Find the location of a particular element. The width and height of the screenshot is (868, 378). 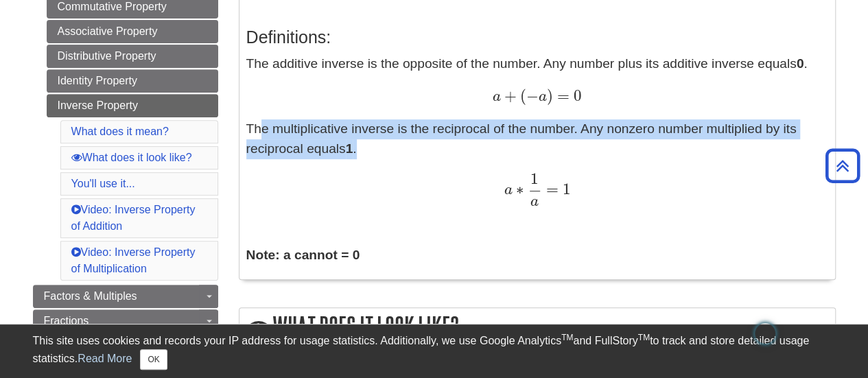

a: What does it look like? is located at coordinates (132, 157).